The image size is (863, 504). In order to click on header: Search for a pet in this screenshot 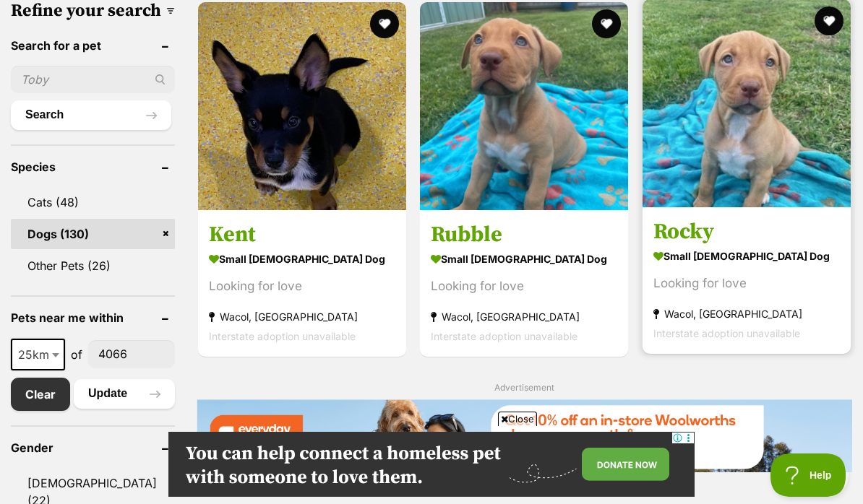, I will do `click(92, 46)`.